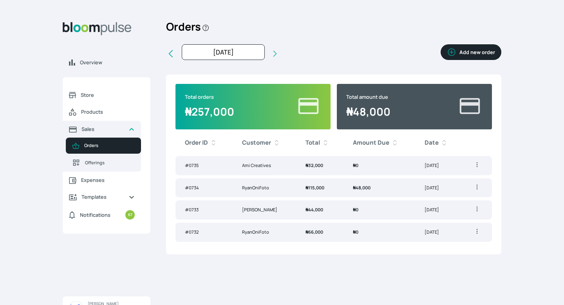 The height and width of the screenshot is (305, 564). I want to click on td: # 0732, so click(204, 232).